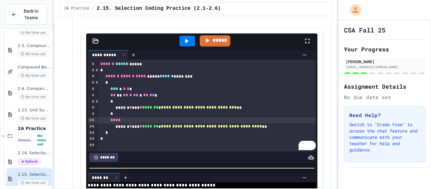  Describe the element at coordinates (365, 30) in the screenshot. I see `h1: CSA Fall 25` at that location.